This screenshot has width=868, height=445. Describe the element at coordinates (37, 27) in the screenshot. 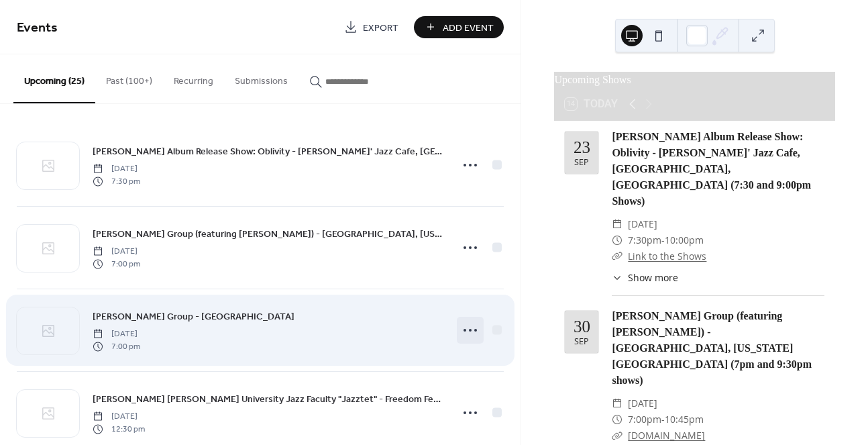

I see `span: Events` at that location.